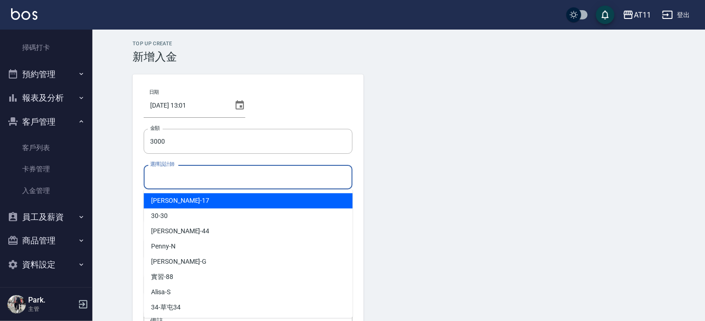 Image resolution: width=705 pixels, height=321 pixels. What do you see at coordinates (398, 57) in the screenshot?
I see `h3: 新增入金` at bounding box center [398, 57].